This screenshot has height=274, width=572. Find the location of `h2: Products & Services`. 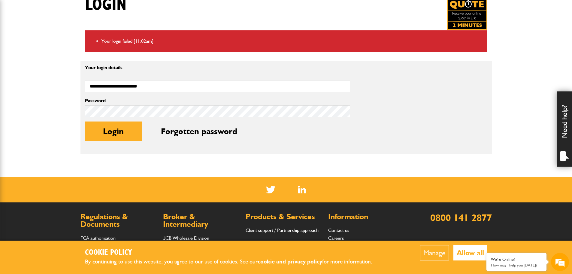

h2: Products & Services is located at coordinates (284, 217).